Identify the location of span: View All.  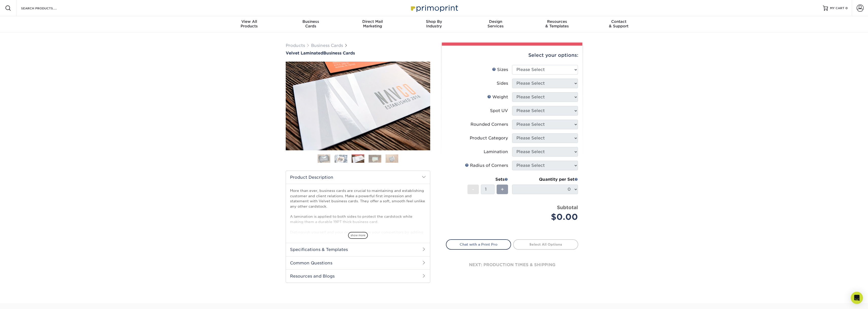
(249, 21).